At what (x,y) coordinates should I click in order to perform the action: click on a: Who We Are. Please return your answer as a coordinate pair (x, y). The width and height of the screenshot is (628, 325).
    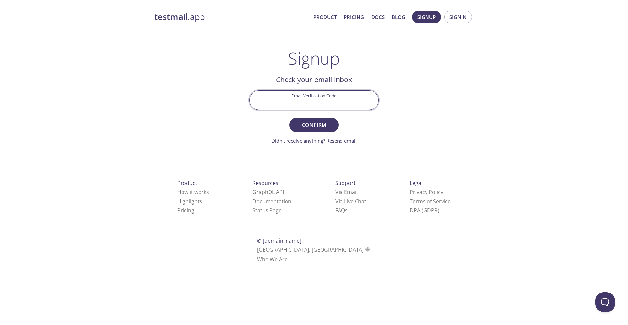
    Looking at the image, I should click on (272, 259).